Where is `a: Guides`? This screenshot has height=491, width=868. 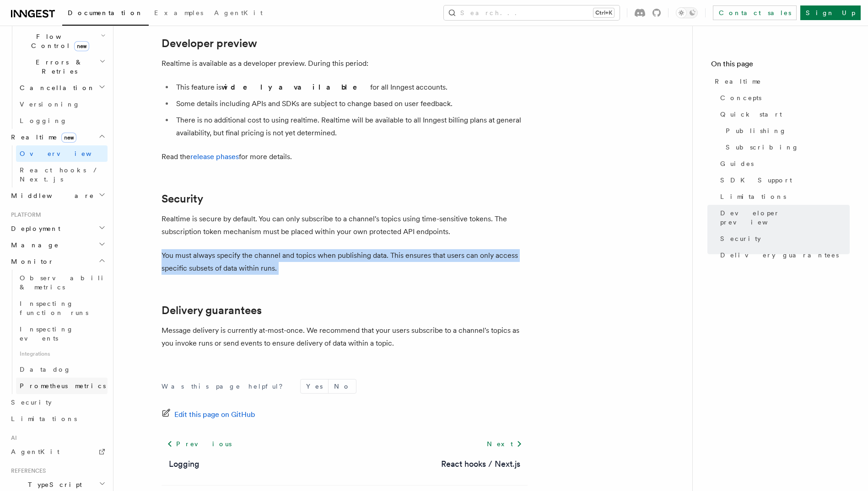
a: Guides is located at coordinates (783, 163).